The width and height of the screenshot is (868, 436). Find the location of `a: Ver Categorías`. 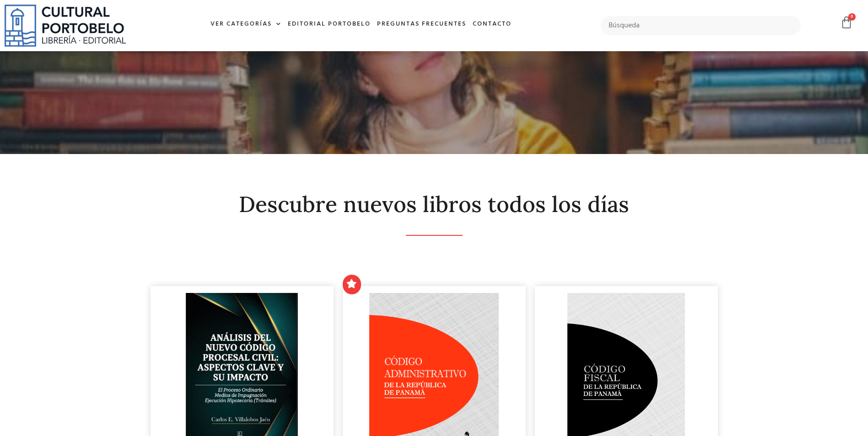

a: Ver Categorías is located at coordinates (246, 24).